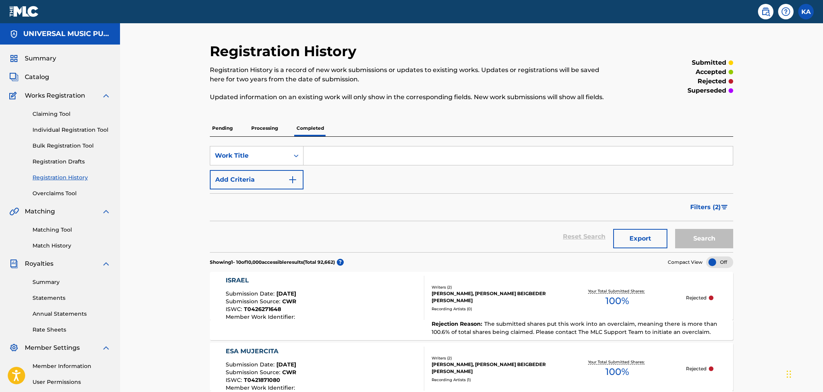 The width and height of the screenshot is (823, 392). Describe the element at coordinates (261, 280) in the screenshot. I see `div: ISRAEL` at that location.